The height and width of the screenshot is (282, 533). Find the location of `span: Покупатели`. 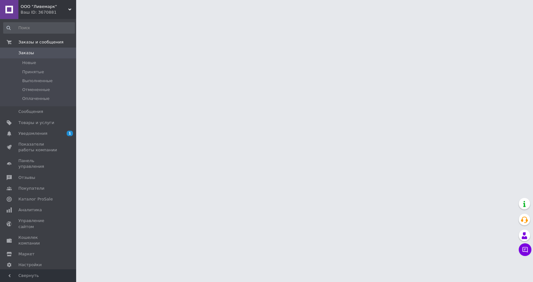

span: Покупатели is located at coordinates (31, 189).